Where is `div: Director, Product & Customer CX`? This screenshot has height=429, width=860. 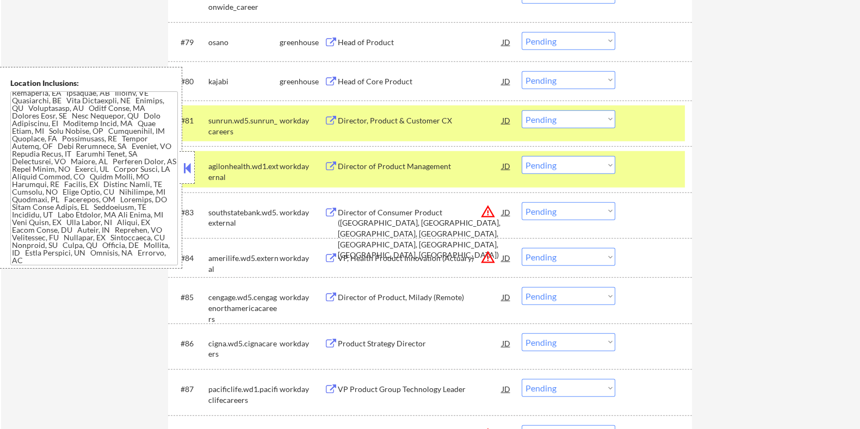
div: Director, Product & Customer CX is located at coordinates (419, 121).